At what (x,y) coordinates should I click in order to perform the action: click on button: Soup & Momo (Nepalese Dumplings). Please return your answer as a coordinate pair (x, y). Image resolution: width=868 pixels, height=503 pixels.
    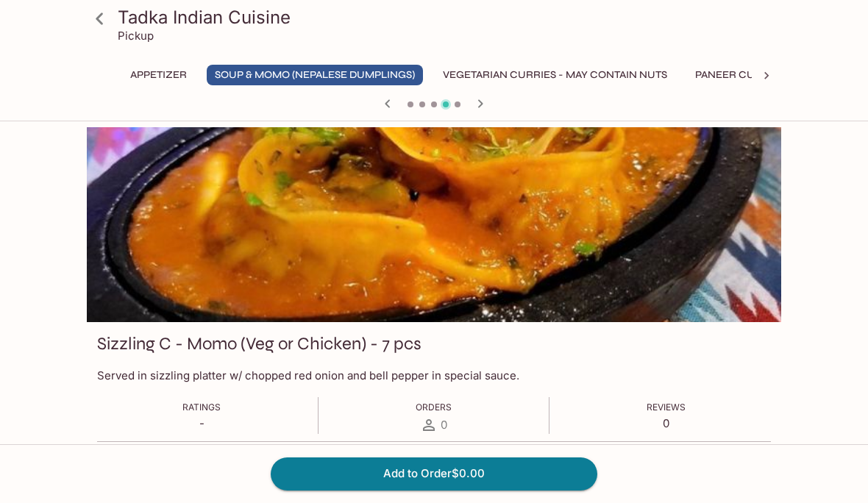
    Looking at the image, I should click on (315, 75).